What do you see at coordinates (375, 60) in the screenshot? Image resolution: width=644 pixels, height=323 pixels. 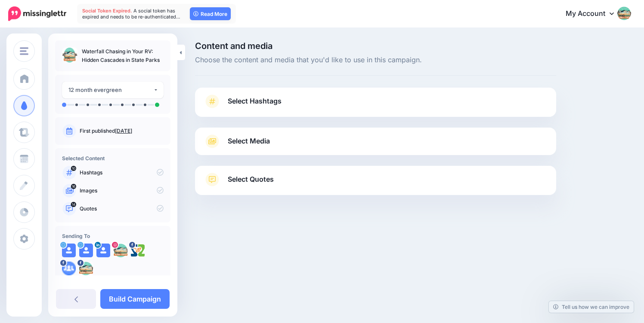 I see `span: Choose the content and media that you'd like to use in this campaign.` at bounding box center [375, 60].